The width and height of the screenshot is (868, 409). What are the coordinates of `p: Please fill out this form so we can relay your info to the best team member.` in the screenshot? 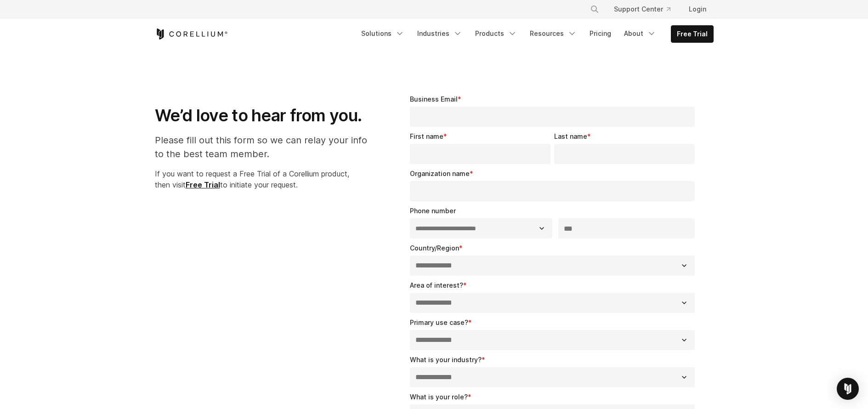 It's located at (265, 147).